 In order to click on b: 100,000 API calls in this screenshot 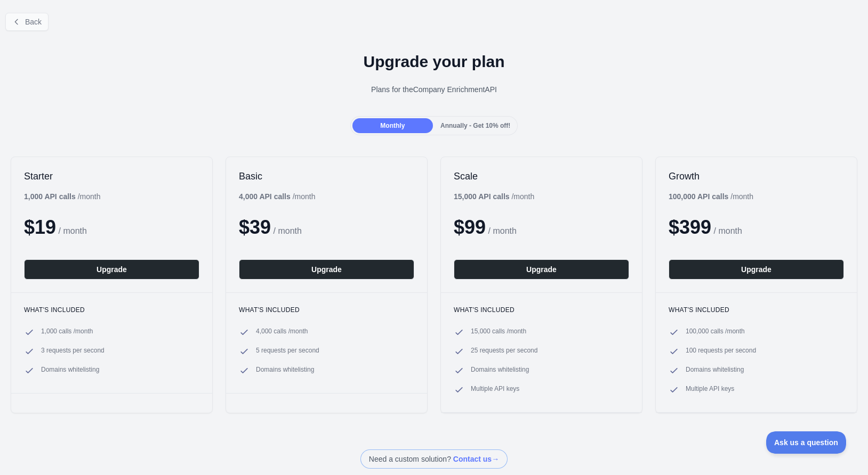, I will do `click(698, 196)`.